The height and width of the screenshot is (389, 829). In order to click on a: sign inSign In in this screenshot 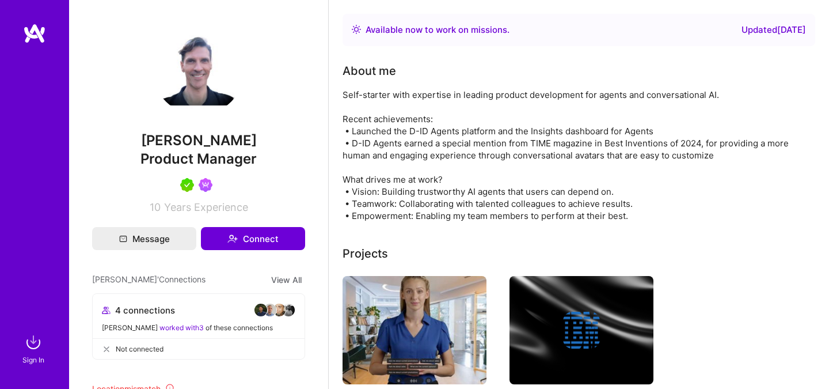, I will do `click(35, 348)`.